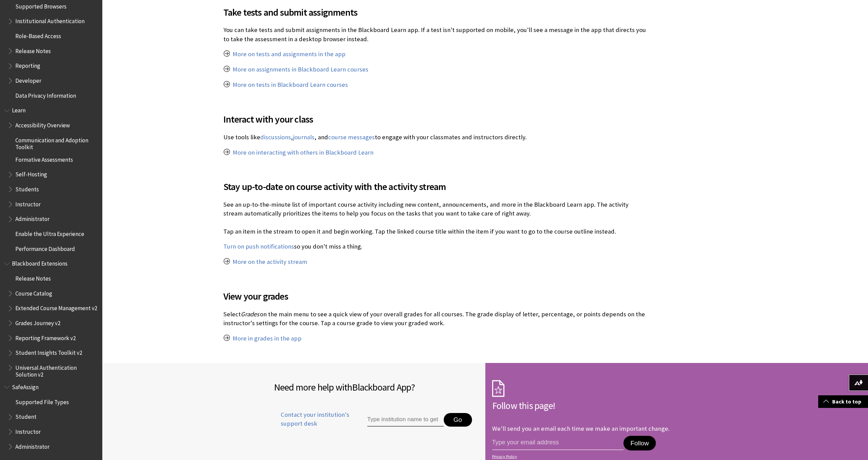 This screenshot has height=460, width=868. What do you see at coordinates (300, 69) in the screenshot?
I see `a: More on assignments in Blackboard Learn courses` at bounding box center [300, 69].